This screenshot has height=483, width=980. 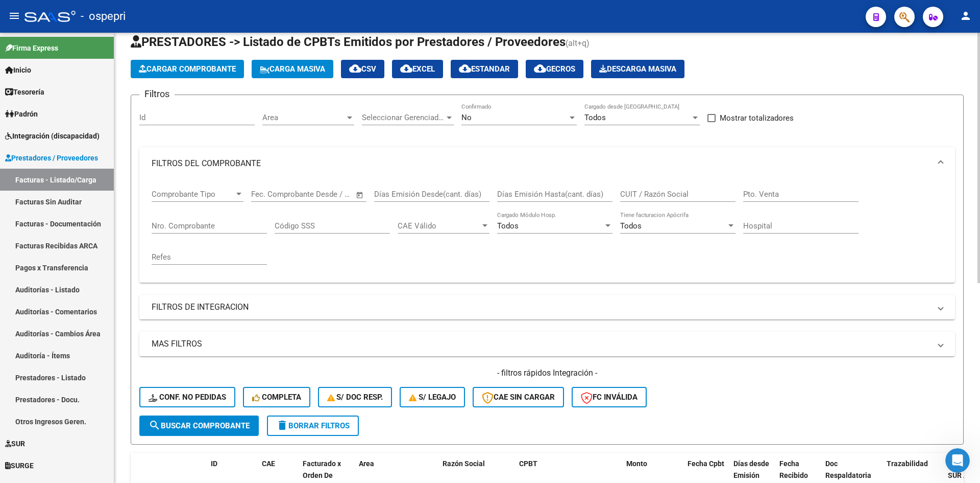 What do you see at coordinates (547, 231) in the screenshot?
I see `div: FILTROS DEL COMPROBANTE` at bounding box center [547, 231].